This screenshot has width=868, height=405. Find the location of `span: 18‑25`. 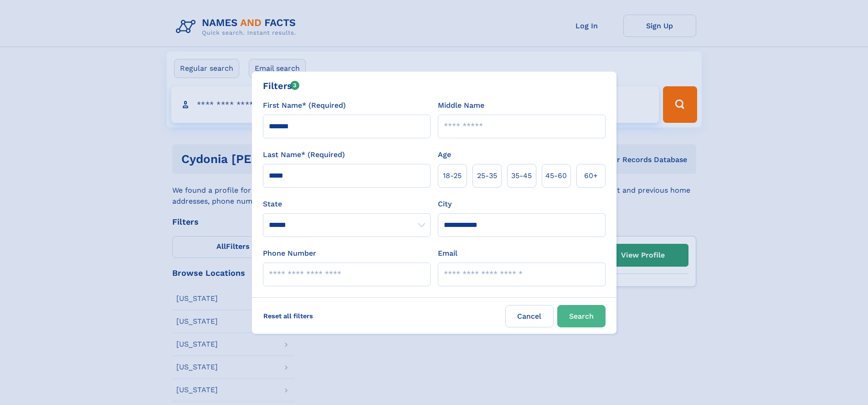

span: 18‑25 is located at coordinates (452, 175).